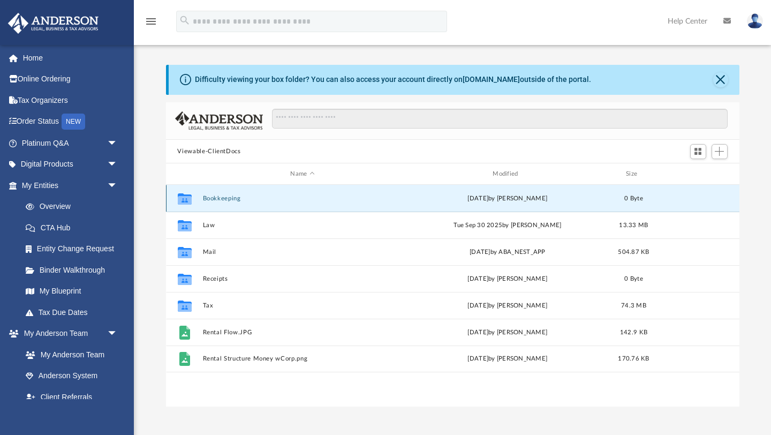  What do you see at coordinates (73, 121) in the screenshot?
I see `div: NEW` at bounding box center [73, 121].